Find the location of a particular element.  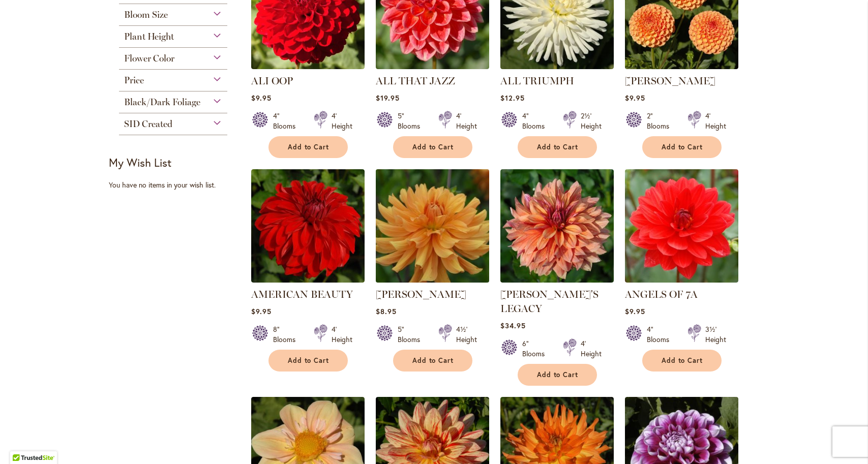

span: $34.95 is located at coordinates (513, 325).